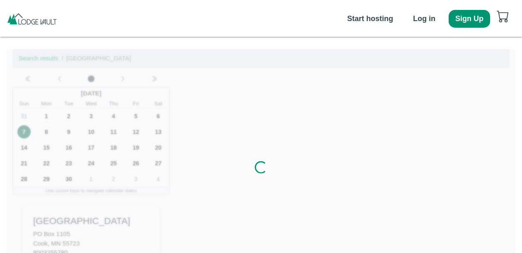 The width and height of the screenshot is (522, 253). What do you see at coordinates (370, 19) in the screenshot?
I see `b: Start hosting` at bounding box center [370, 19].